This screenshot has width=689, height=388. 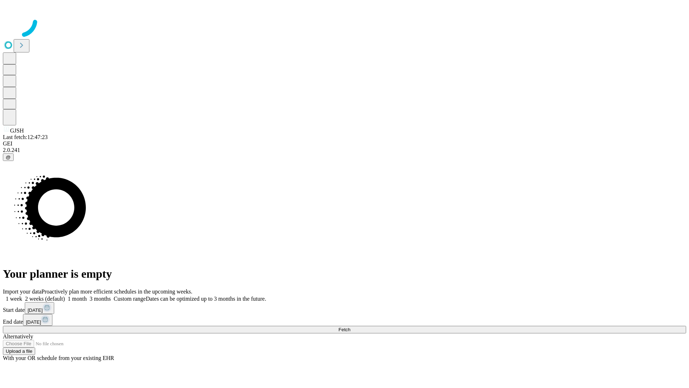 I want to click on button: Upload a file, so click(x=19, y=351).